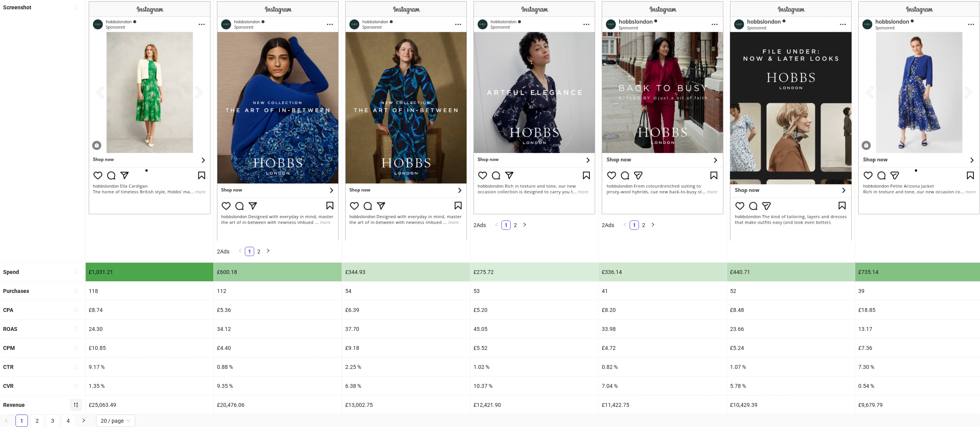 Image resolution: width=980 pixels, height=427 pixels. Describe the element at coordinates (406, 310) in the screenshot. I see `div: £6.39` at that location.